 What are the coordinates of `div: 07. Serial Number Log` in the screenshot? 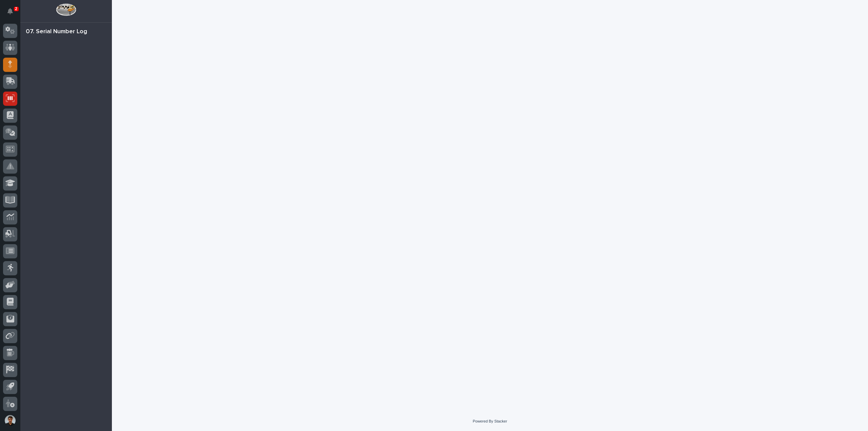 It's located at (56, 32).